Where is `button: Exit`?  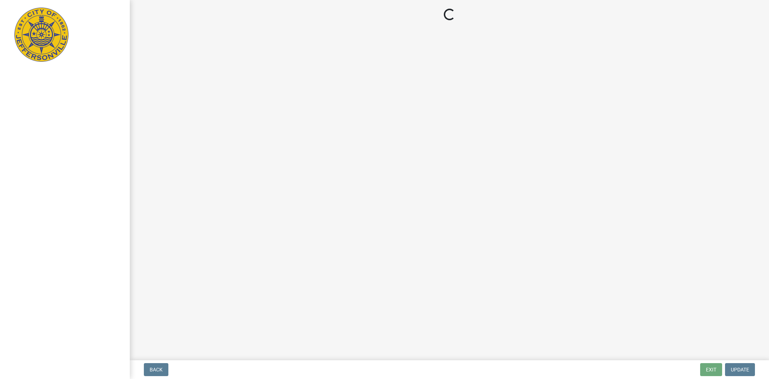
button: Exit is located at coordinates (711, 369).